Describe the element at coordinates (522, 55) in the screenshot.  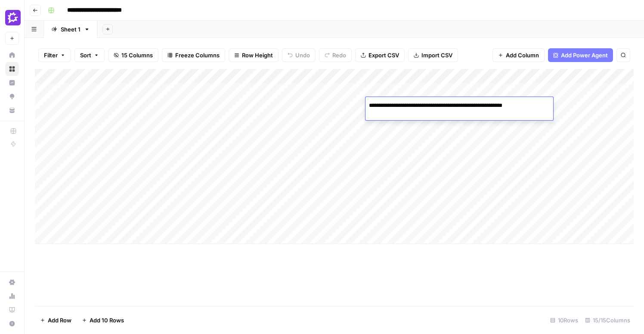
I see `span: Add Column` at that location.